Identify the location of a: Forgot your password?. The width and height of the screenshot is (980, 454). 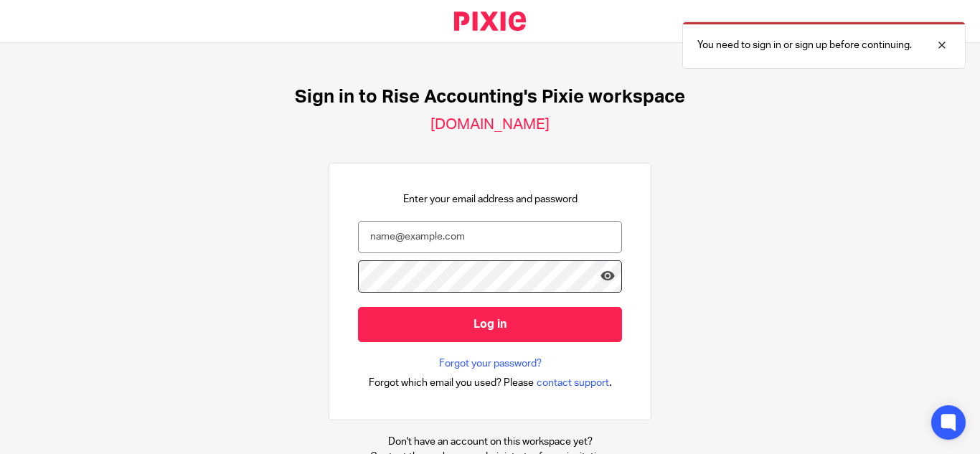
(490, 364).